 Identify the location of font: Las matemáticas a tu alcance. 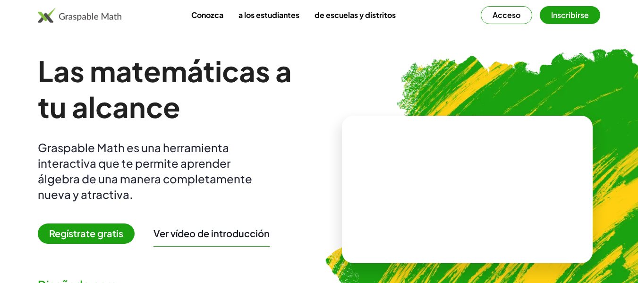
(165, 88).